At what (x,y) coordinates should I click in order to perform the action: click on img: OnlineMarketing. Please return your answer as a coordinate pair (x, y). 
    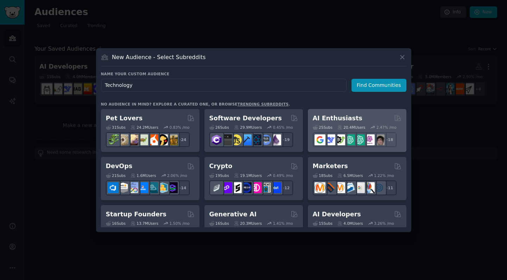
    Looking at the image, I should click on (379, 187).